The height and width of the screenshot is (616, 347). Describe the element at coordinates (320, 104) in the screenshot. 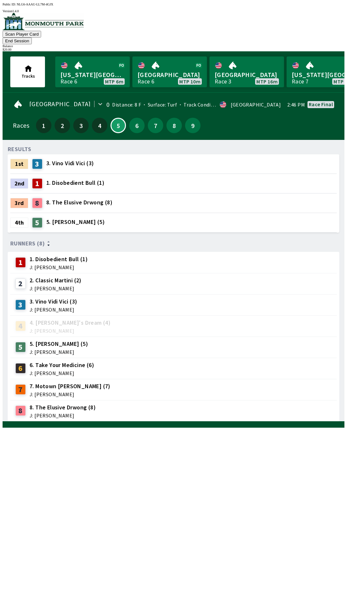

I see `div: Race final` at that location.